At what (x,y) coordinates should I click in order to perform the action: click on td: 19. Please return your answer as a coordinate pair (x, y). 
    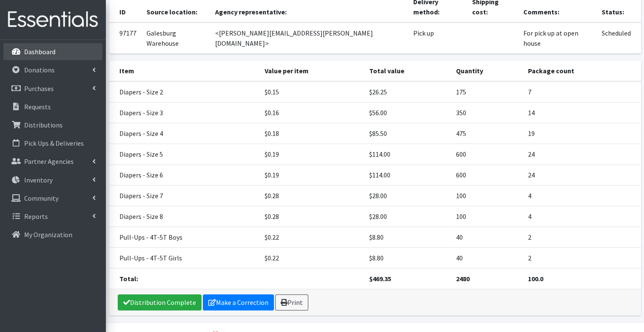
    Looking at the image, I should click on (582, 133).